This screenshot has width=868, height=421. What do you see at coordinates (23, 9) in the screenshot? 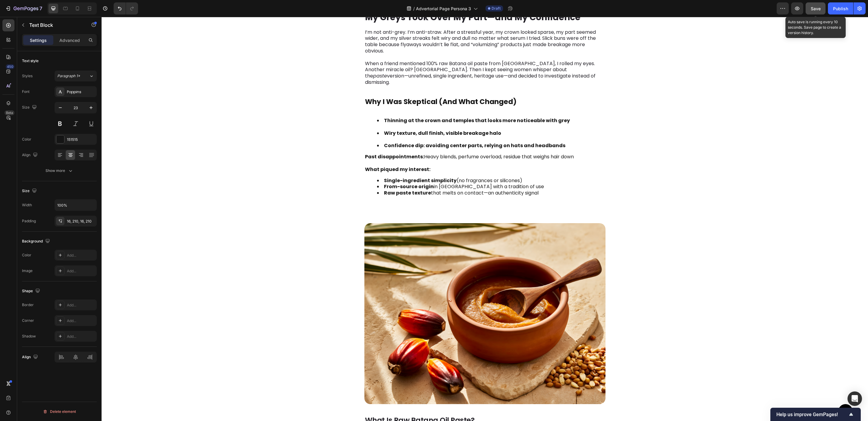
I see `button: 7` at bounding box center [23, 9].